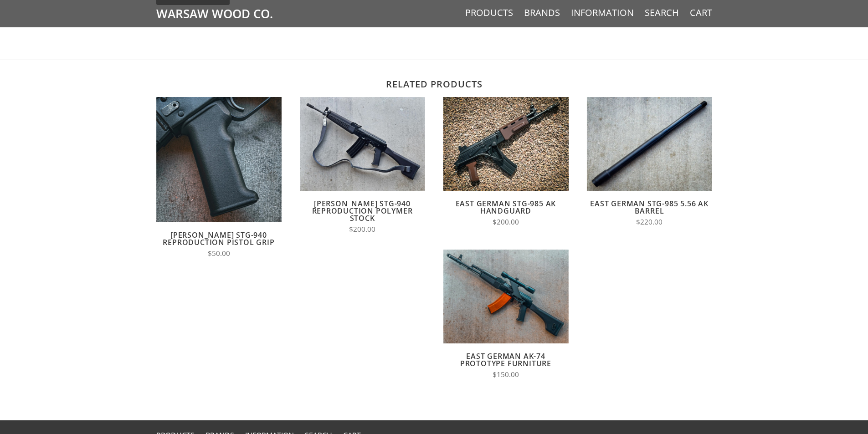  I want to click on span: $150.00, so click(506, 374).